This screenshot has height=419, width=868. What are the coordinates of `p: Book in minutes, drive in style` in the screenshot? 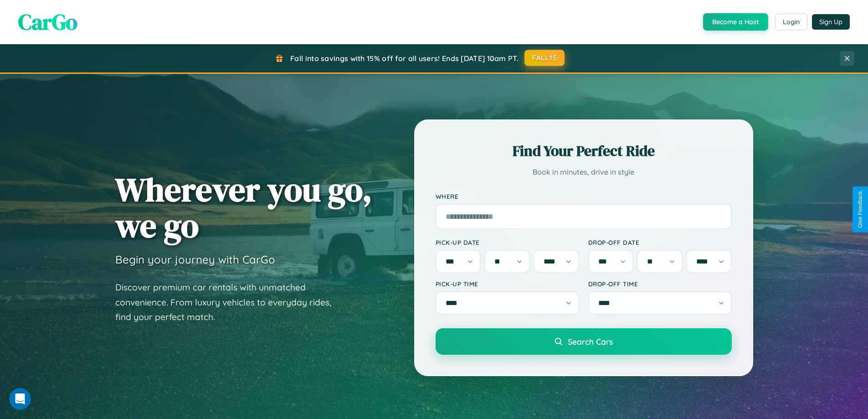 It's located at (583, 172).